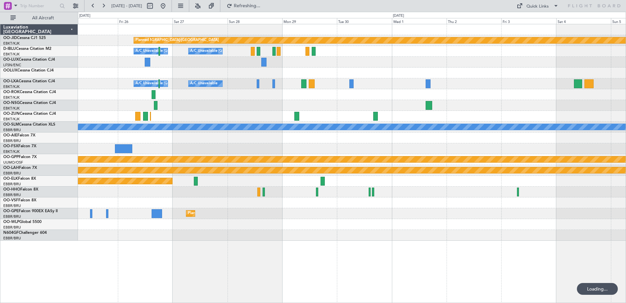 The image size is (626, 303). What do you see at coordinates (43, 18) in the screenshot?
I see `span: All Aircraft` at bounding box center [43, 18].